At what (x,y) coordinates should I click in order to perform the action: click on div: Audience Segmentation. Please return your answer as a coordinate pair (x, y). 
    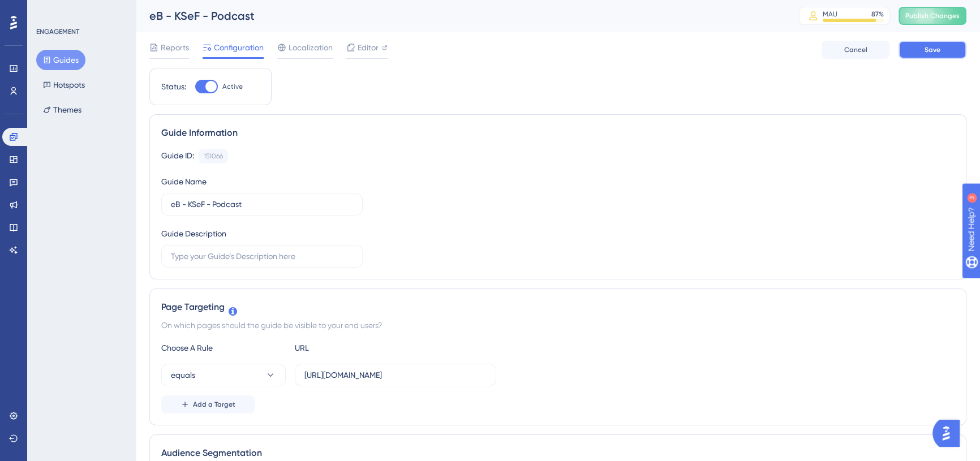
    Looking at the image, I should click on (557, 453).